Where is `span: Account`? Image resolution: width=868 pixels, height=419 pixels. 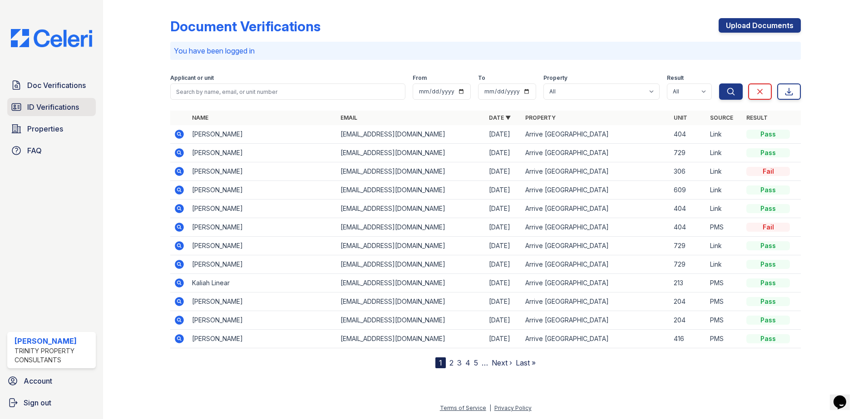
span: Account is located at coordinates (37, 381).